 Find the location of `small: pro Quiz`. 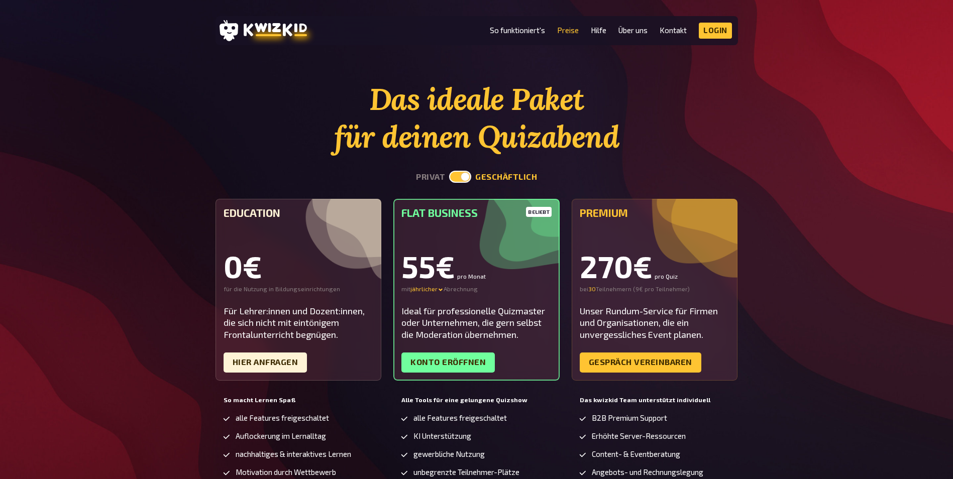

small: pro Quiz is located at coordinates (666, 276).